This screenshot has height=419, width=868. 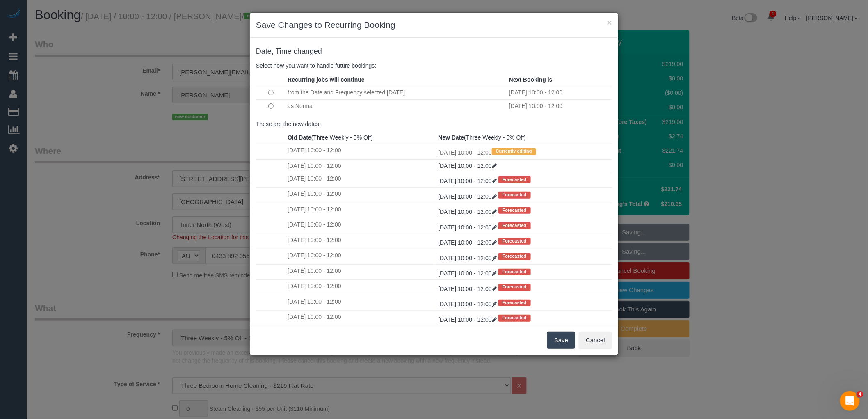 I want to click on span: Currently editing, so click(x=514, y=152).